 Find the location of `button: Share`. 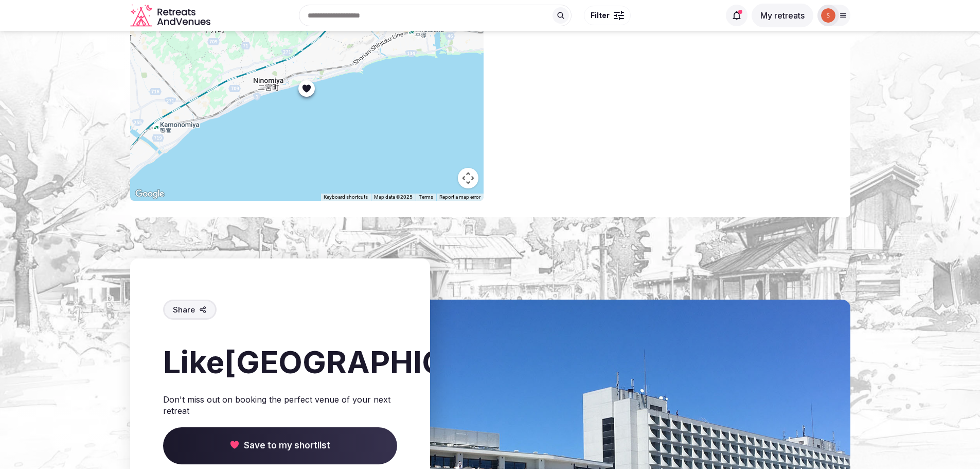

button: Share is located at coordinates (190, 309).